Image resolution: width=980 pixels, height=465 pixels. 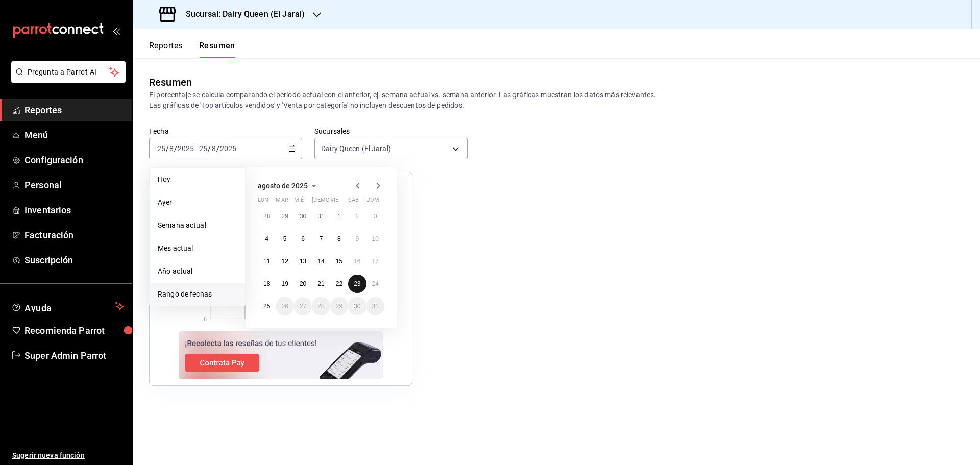 What do you see at coordinates (320, 261) in the screenshot?
I see `abbr: 14 de agosto de 2025` at bounding box center [320, 261].